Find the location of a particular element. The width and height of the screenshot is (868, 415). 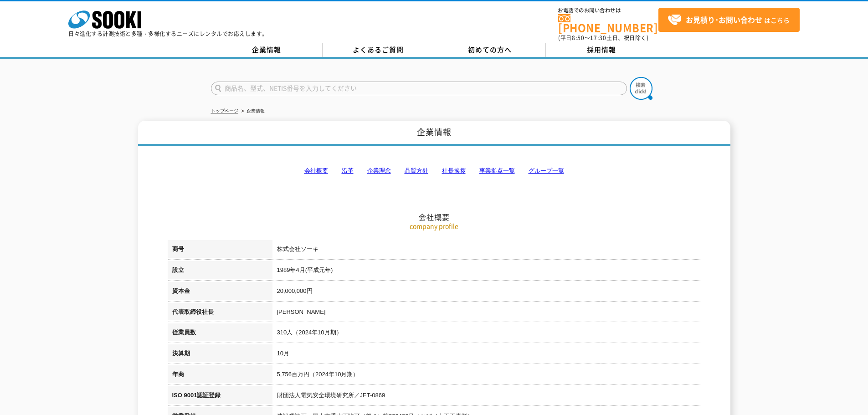

strong: お見積り･お問い合わせ is located at coordinates (724, 19).